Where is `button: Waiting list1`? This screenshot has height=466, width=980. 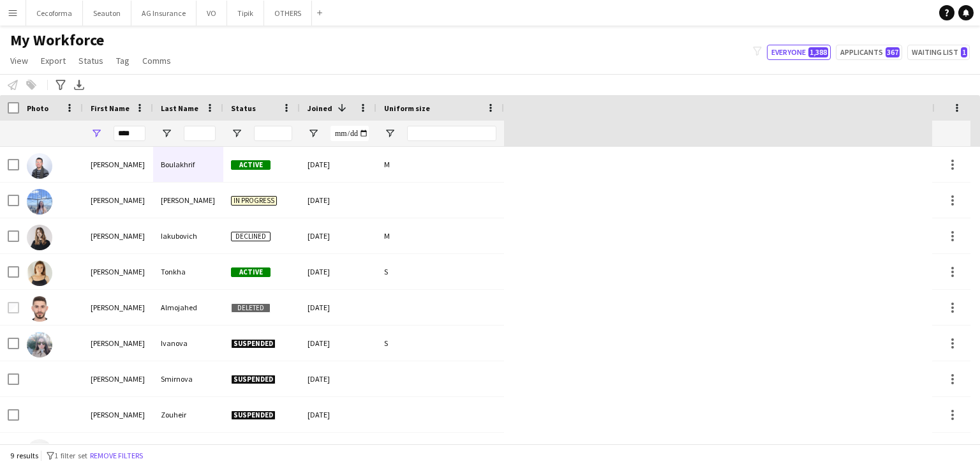 button: Waiting list1 is located at coordinates (939, 52).